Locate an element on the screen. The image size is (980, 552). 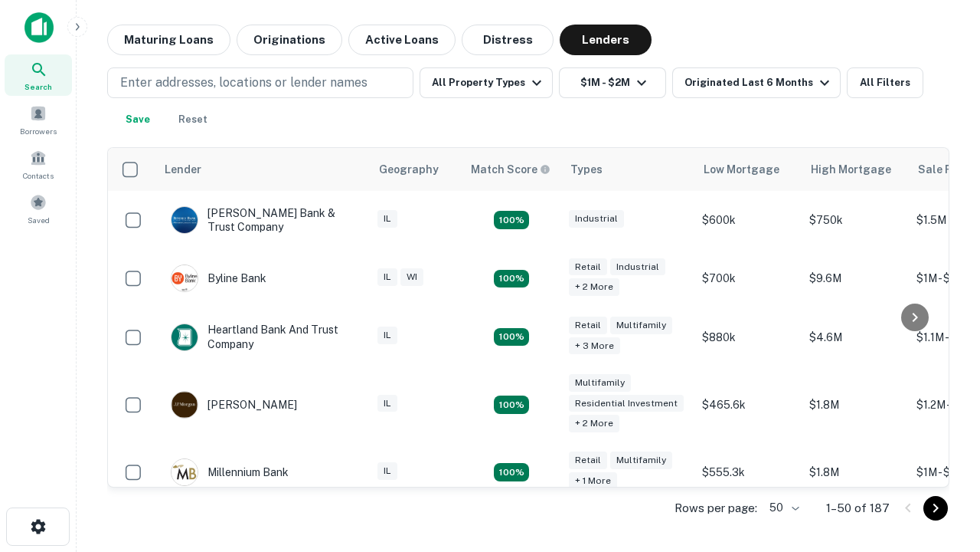
div: Matching Properties: 28, hasApolloMatch: undefined is located at coordinates (511, 220).